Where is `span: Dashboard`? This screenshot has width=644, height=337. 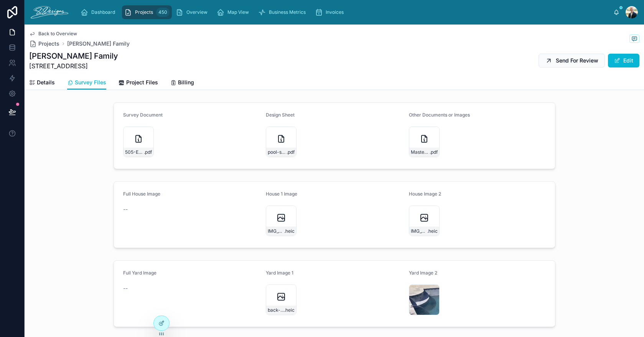 span: Dashboard is located at coordinates (103, 12).